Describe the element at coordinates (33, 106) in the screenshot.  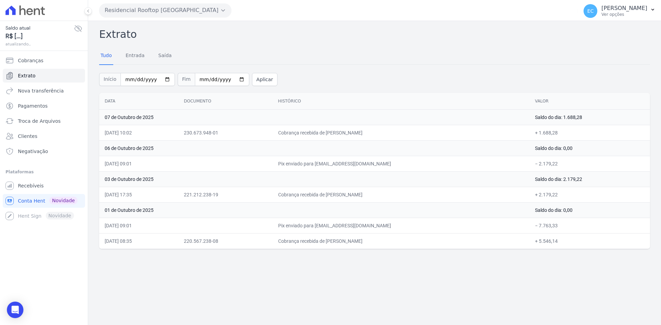
I see `span: Pagamentos` at that location.